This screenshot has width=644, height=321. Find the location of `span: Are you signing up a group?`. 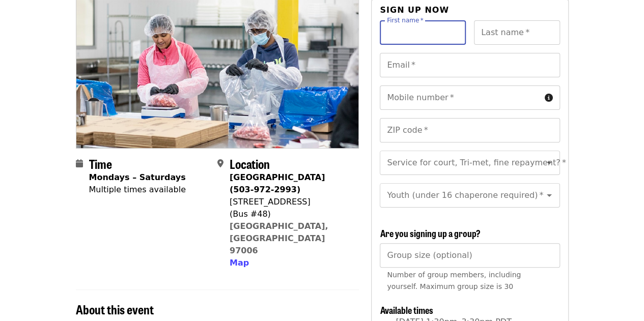

span: Are you signing up a group? is located at coordinates (430, 233).